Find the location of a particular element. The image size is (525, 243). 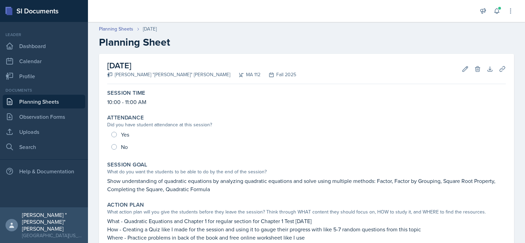

a: Dashboard is located at coordinates (44, 46).